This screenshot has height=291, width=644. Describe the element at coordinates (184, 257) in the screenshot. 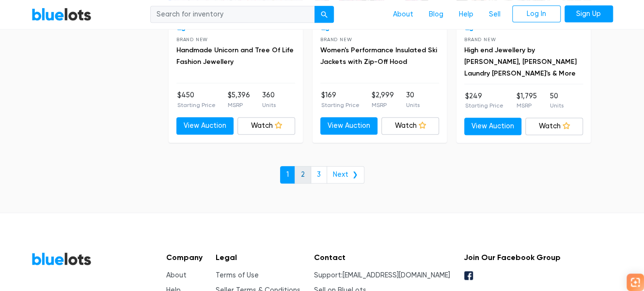

I see `h5: Company` at that location.